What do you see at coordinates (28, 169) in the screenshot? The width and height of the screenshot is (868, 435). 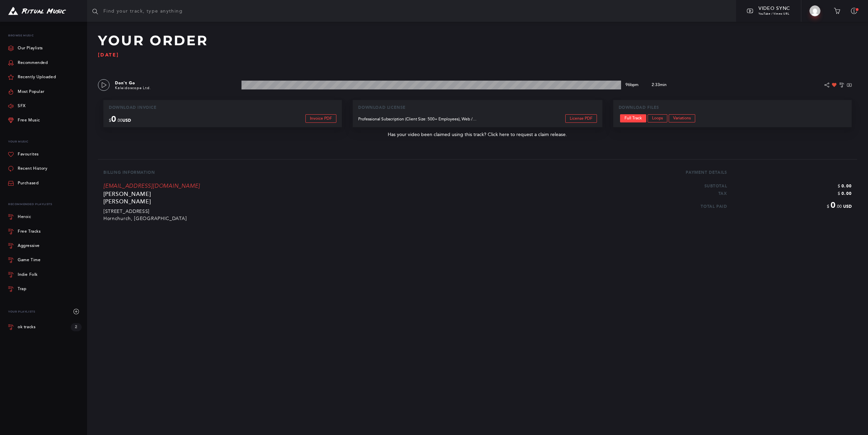 I see `a: Recent History` at bounding box center [28, 169].